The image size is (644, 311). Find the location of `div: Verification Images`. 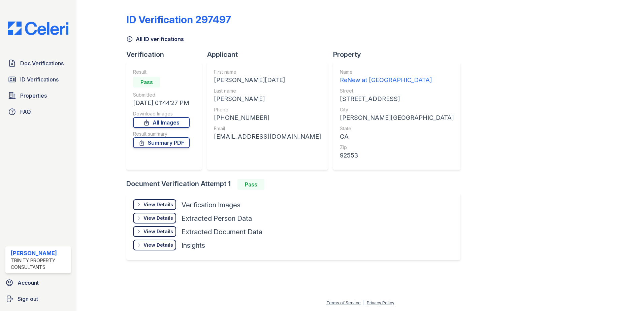

div: Verification Images is located at coordinates (211, 205).